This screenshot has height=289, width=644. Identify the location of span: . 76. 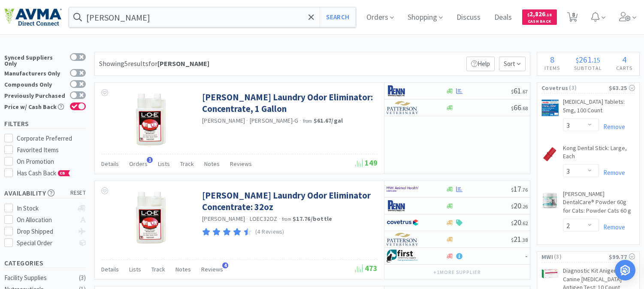
(524, 190).